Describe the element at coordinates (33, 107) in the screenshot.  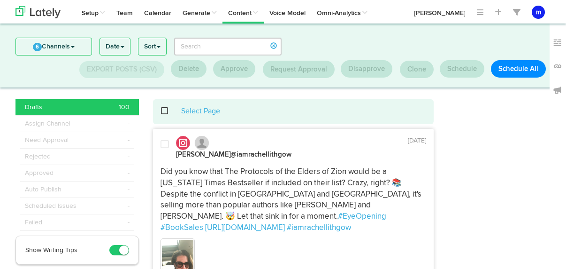
I see `span: Drafts` at that location.